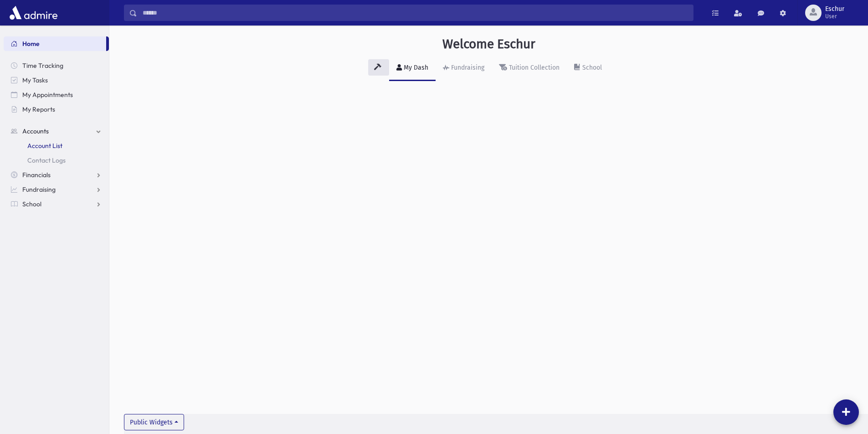  What do you see at coordinates (46, 160) in the screenshot?
I see `span: Contact Logs` at bounding box center [46, 160].